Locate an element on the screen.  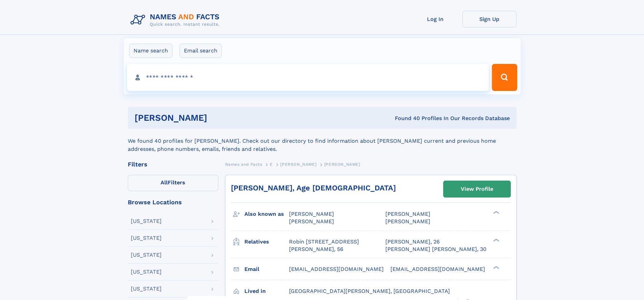
h3: Email is located at coordinates (267, 269).